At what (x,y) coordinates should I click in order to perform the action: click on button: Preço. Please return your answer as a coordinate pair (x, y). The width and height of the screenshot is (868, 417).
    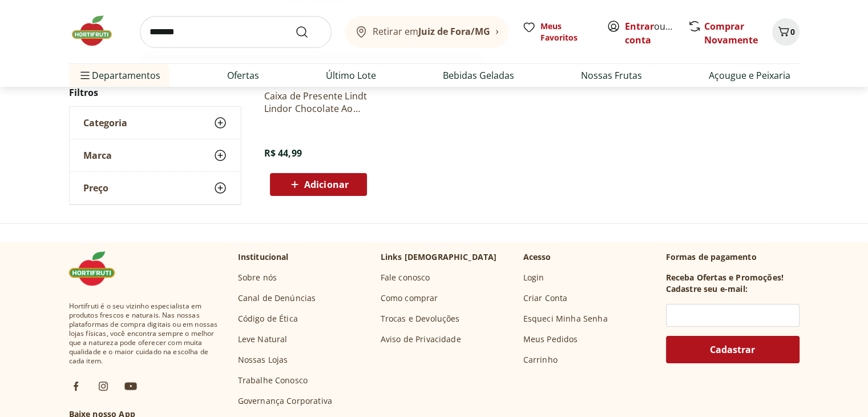
    Looking at the image, I should click on (155, 188).